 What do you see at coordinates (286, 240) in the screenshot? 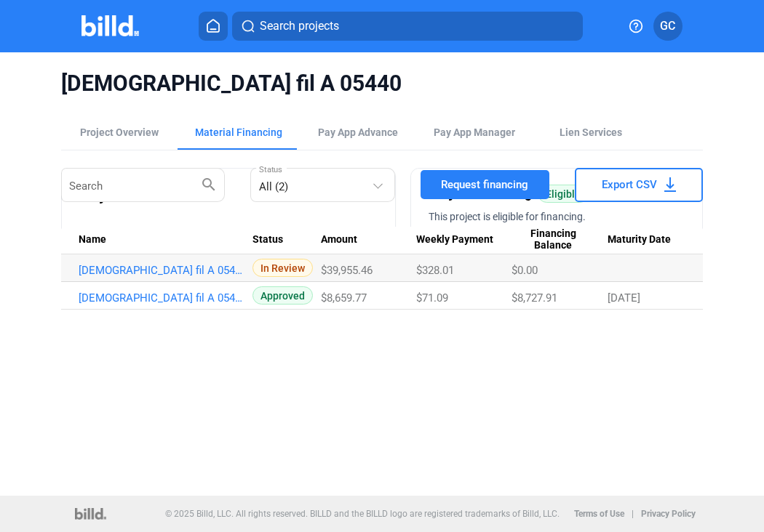
I see `div: Status` at bounding box center [286, 240].